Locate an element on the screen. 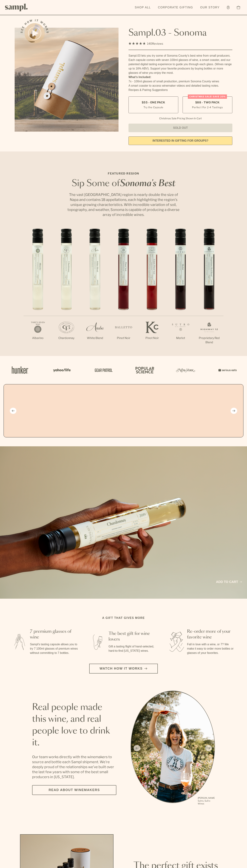 The height and width of the screenshot is (868, 247). h3: The best gift for wine lovers is located at coordinates (132, 636).